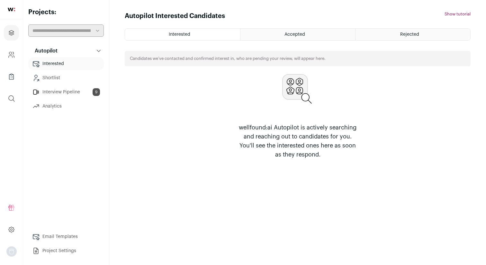  I want to click on p: wellfound:ai Autopilot is actively searching and reaching out to candidates for you. You'll see t..., so click(298, 141).